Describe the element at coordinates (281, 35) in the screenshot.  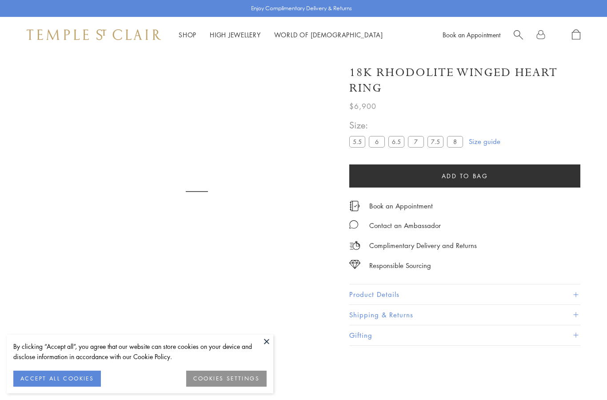
I see `nav: Main navigation` at that location.